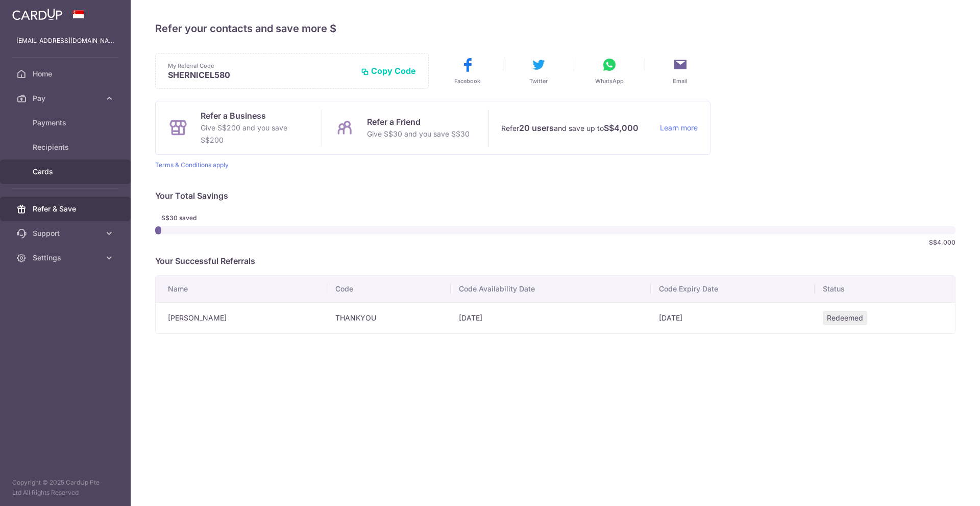 The width and height of the screenshot is (980, 506). Describe the element at coordinates (388, 70) in the screenshot. I see `button: Copy Code` at that location.